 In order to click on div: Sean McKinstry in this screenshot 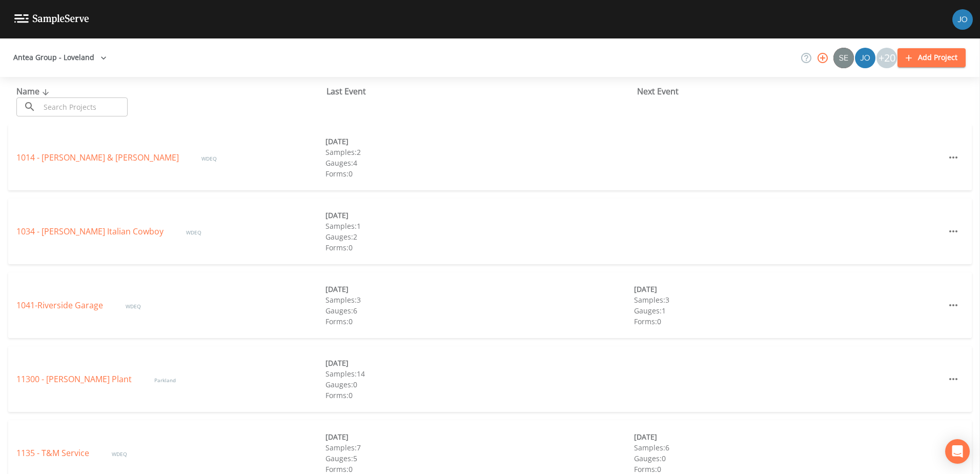, I will do `click(844, 58)`.